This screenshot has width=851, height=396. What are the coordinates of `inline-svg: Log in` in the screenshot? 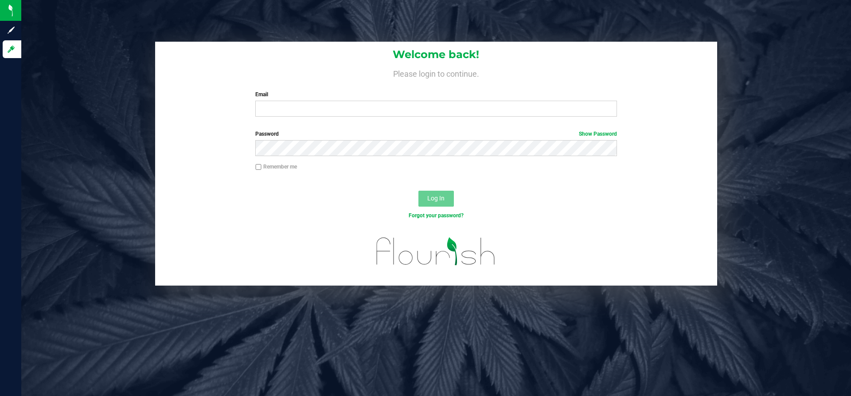 It's located at (11, 49).